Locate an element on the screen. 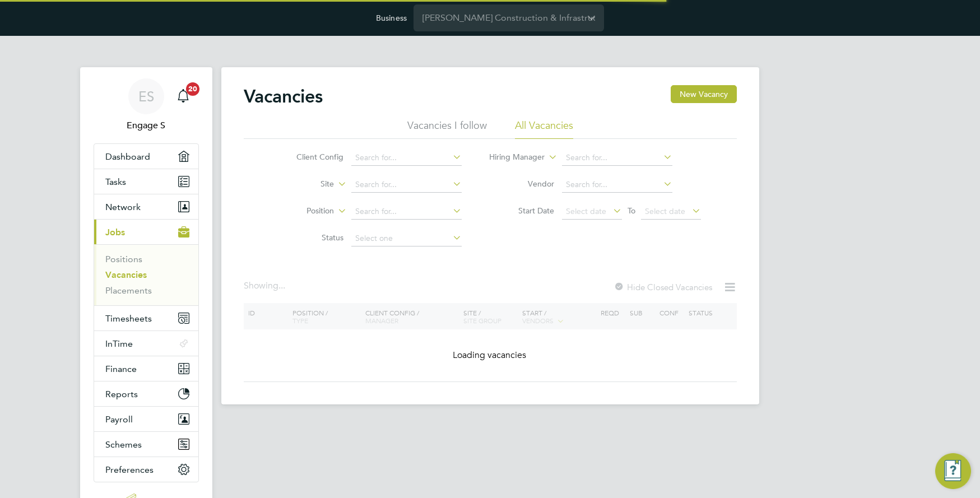 This screenshot has width=980, height=498. span: Dashboard is located at coordinates (128, 157).